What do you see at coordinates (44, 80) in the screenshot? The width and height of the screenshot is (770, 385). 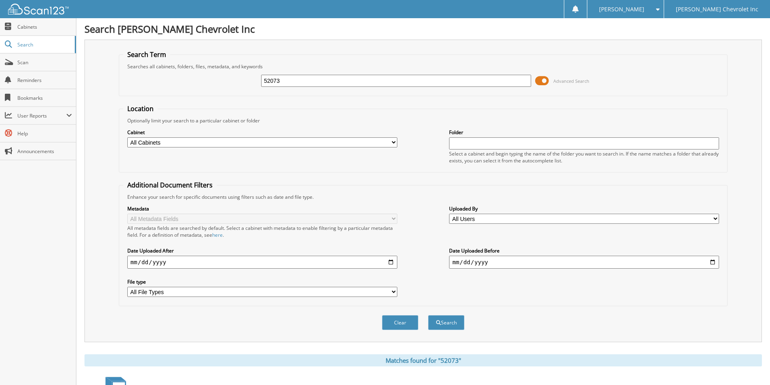 I see `span: Reminders` at bounding box center [44, 80].